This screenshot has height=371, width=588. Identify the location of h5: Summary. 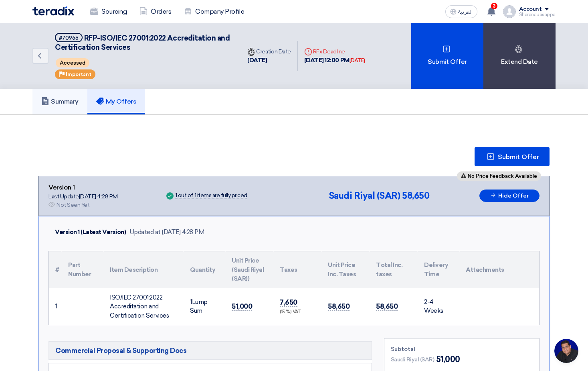
(60, 101).